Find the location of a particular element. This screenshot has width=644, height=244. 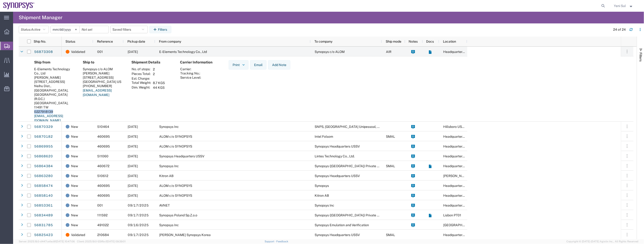

span: 511060 is located at coordinates (103, 156).